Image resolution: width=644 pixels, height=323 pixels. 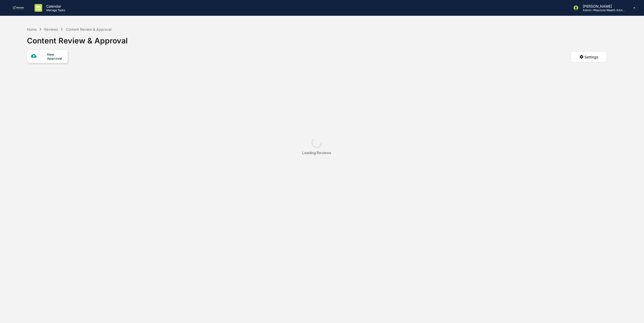 I want to click on div: Reviews, so click(x=51, y=29).